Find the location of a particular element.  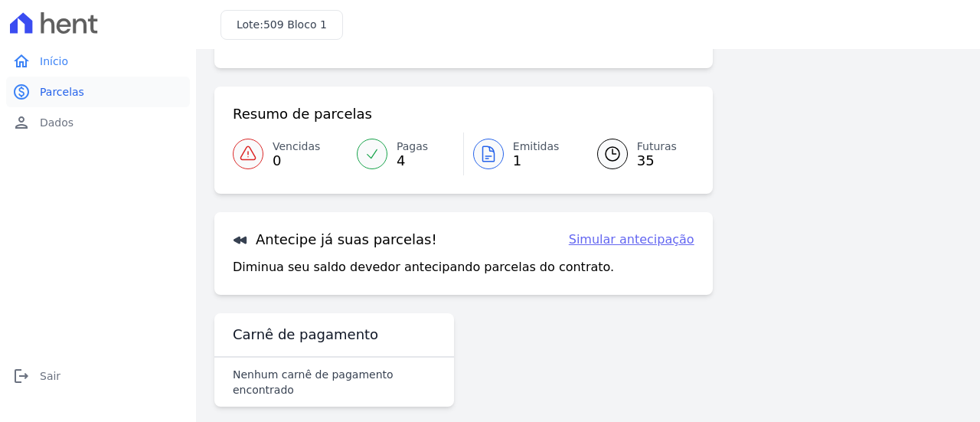

p: Diminua seu saldo devedor antecipando parcelas do contrato. is located at coordinates (424, 267).